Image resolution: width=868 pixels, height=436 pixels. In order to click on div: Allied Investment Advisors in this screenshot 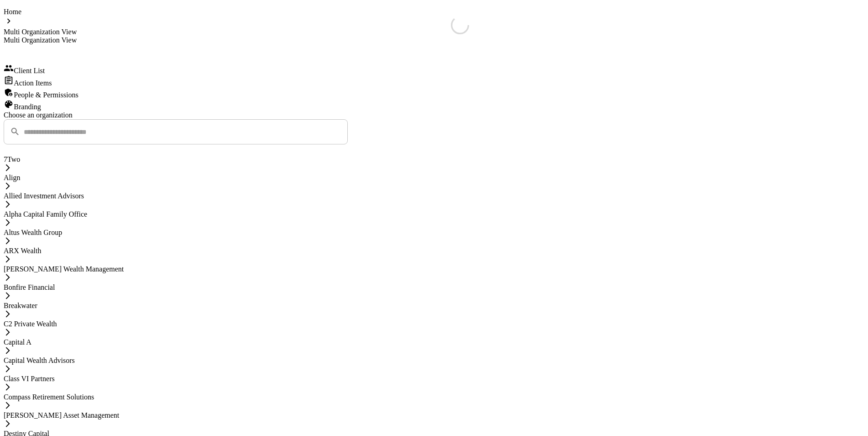, I will do `click(434, 196)`.